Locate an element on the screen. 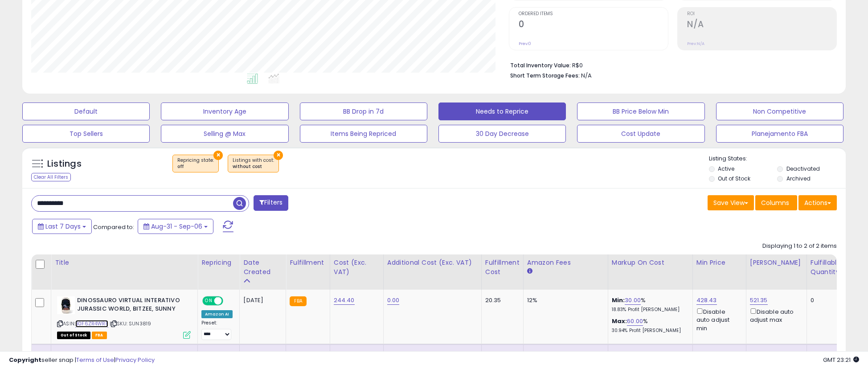 The height and width of the screenshot is (369, 868). div: ASIN: is located at coordinates (124, 317).